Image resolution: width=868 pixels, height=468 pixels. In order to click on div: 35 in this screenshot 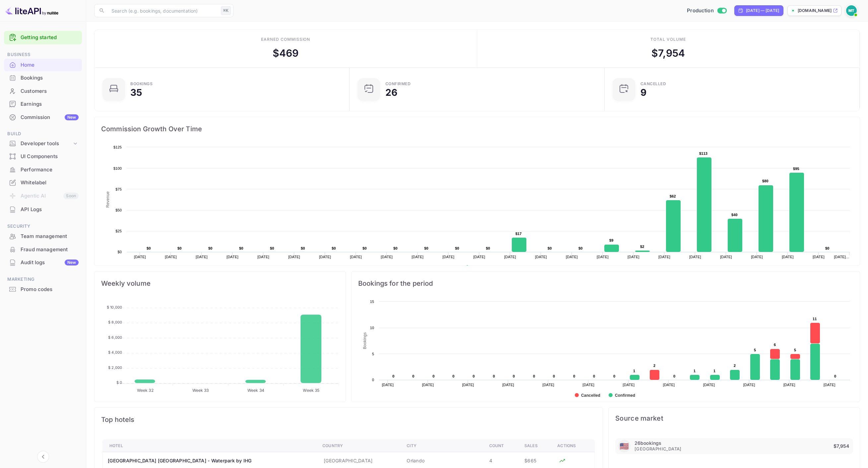, I will do `click(136, 93)`.